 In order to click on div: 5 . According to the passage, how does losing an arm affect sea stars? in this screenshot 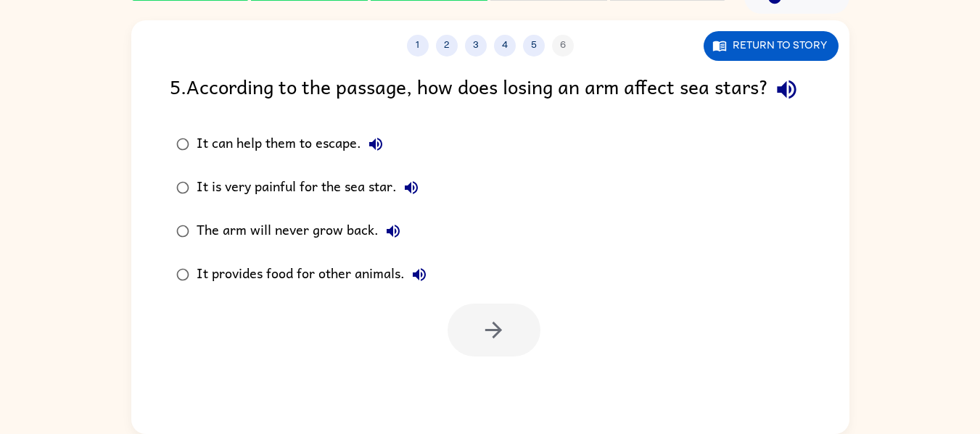, I will do `click(490, 89)`.